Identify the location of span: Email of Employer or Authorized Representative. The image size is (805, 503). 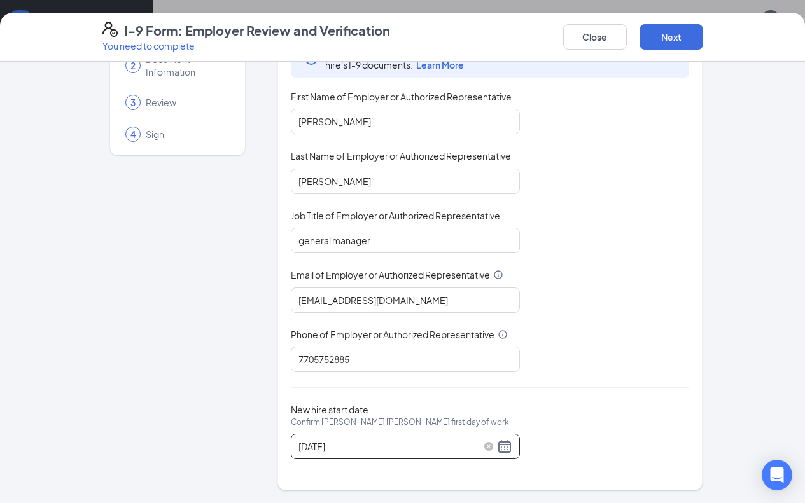
(390, 275).